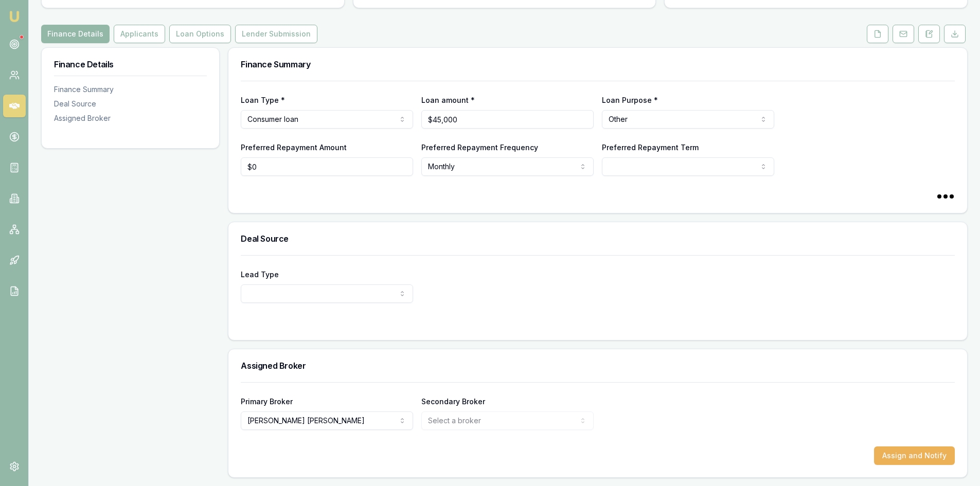 This screenshot has height=486, width=980. Describe the element at coordinates (914, 456) in the screenshot. I see `button: Assign and Notify` at that location.